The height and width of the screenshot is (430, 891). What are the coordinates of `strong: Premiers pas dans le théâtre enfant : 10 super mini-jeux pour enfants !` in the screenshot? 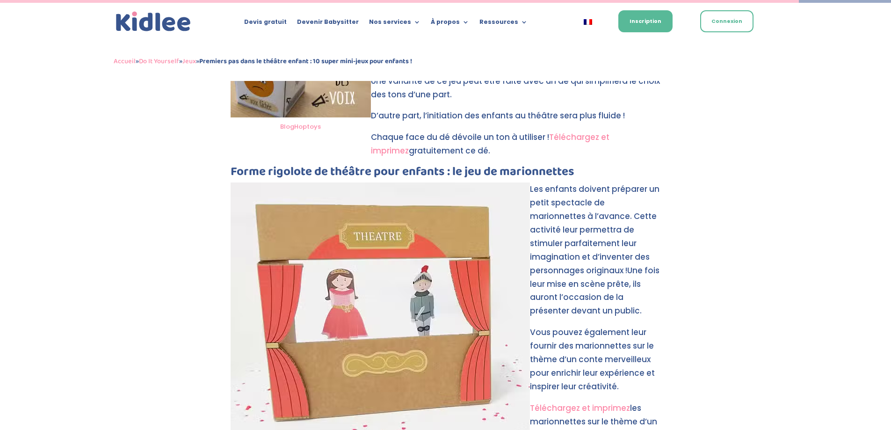 It's located at (305, 61).